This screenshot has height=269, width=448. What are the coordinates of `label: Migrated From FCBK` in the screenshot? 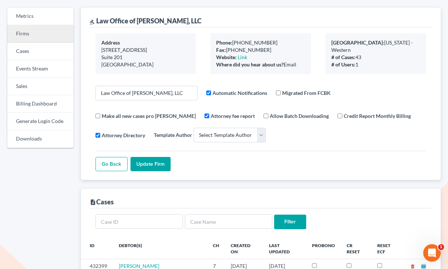 It's located at (306, 93).